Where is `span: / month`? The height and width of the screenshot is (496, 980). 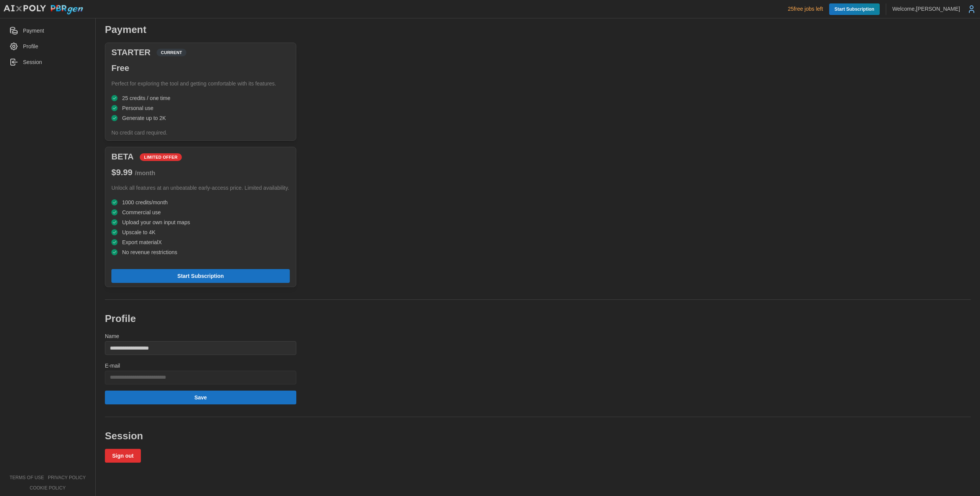
span: / month is located at coordinates (145, 173).